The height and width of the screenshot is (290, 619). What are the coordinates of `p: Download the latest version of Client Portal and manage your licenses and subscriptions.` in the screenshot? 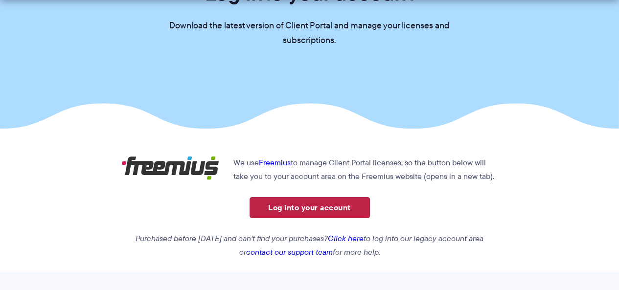 It's located at (310, 33).